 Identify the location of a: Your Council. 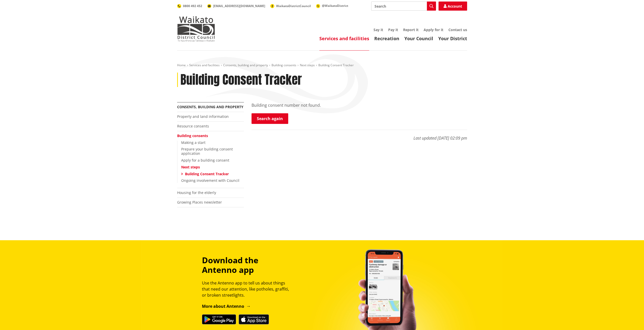
(419, 38).